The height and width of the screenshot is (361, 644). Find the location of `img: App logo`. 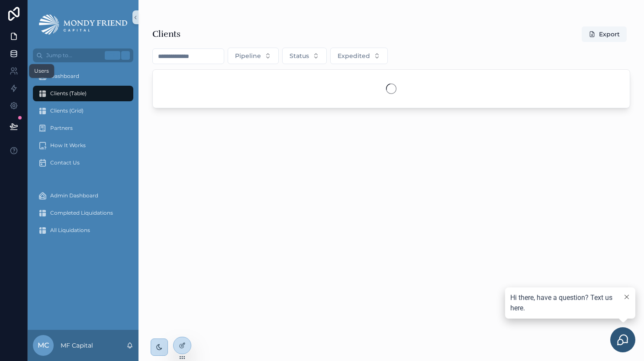

img: App logo is located at coordinates (83, 24).